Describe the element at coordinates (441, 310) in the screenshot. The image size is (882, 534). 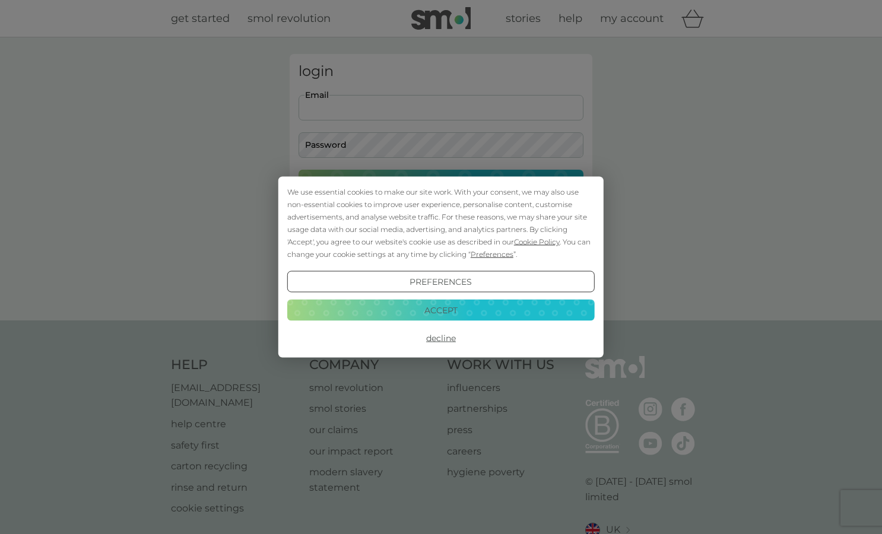
I see `button: Accept` at that location.